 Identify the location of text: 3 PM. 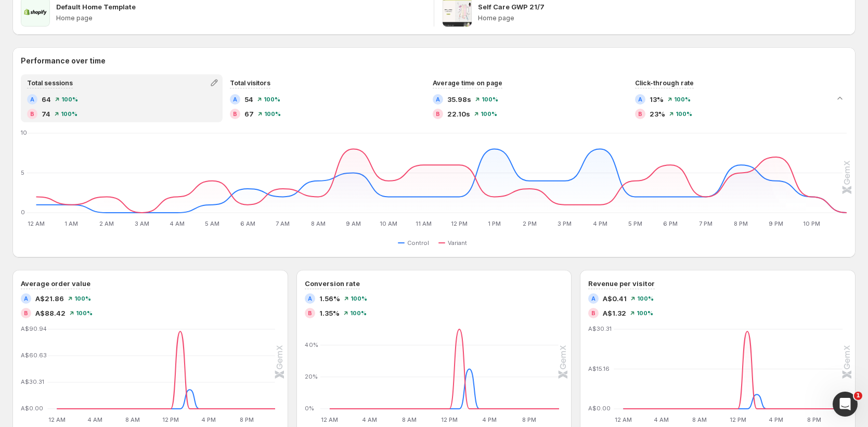
(564, 223).